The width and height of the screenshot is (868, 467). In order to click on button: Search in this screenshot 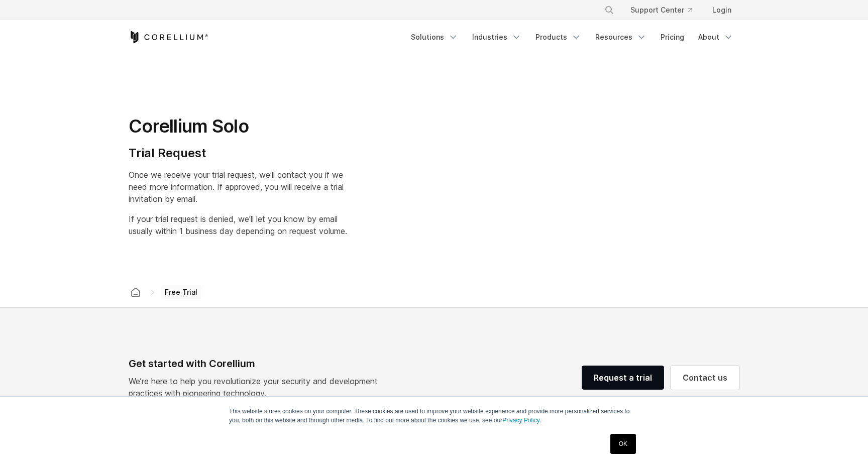, I will do `click(609, 10)`.